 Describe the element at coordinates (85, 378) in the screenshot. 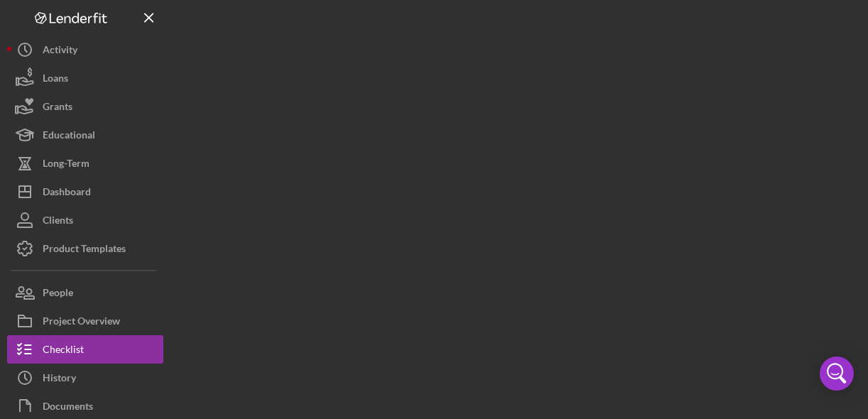

I see `button: History` at that location.